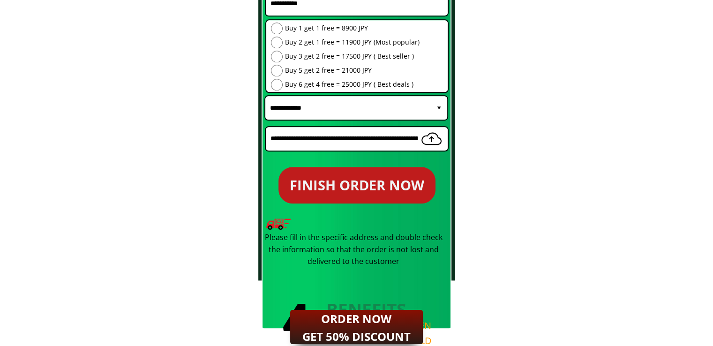 Image resolution: width=713 pixels, height=346 pixels. Describe the element at coordinates (352, 28) in the screenshot. I see `span: Buy 1 get 1 free = 8900 JPY` at that location.